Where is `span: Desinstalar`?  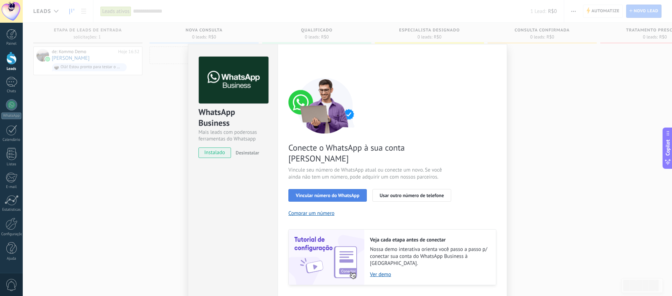 span: Desinstalar is located at coordinates (247, 153).